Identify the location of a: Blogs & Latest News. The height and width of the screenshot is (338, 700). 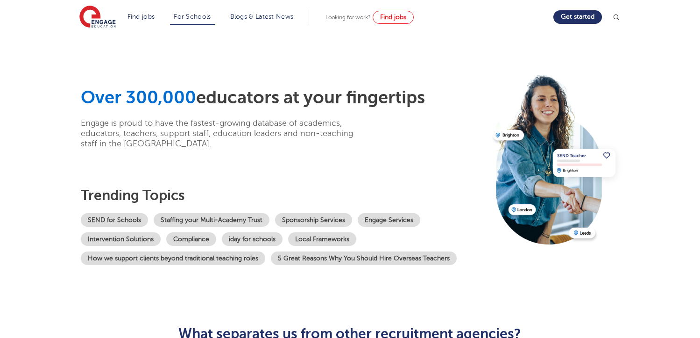
(262, 16).